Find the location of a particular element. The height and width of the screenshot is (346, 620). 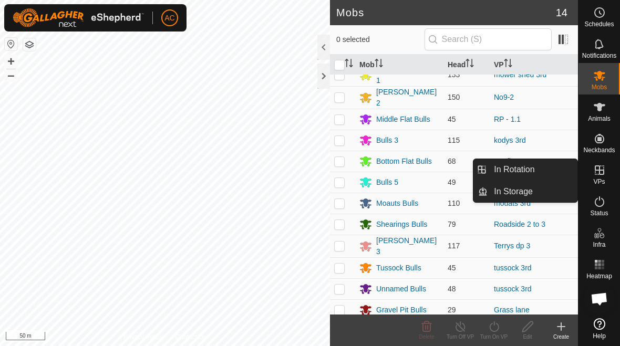

a: RP - 1.1 is located at coordinates (507, 119).